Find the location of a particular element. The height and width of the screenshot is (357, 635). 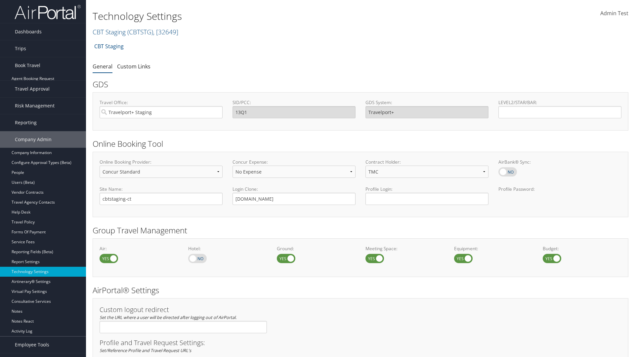

label: Online Booking Provider: is located at coordinates (161, 162).